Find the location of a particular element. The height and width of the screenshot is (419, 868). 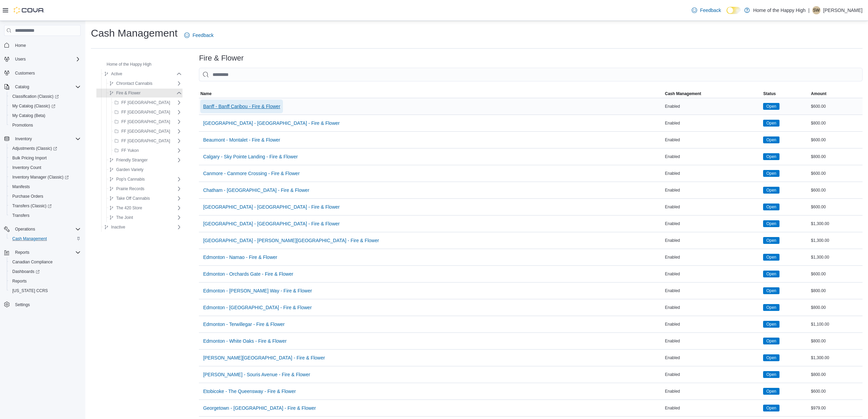

span: Settings is located at coordinates (47, 304).